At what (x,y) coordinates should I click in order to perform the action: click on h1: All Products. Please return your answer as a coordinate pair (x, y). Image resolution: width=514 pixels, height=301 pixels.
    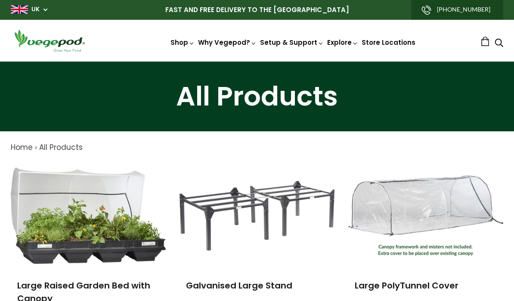
    Looking at the image, I should click on (257, 96).